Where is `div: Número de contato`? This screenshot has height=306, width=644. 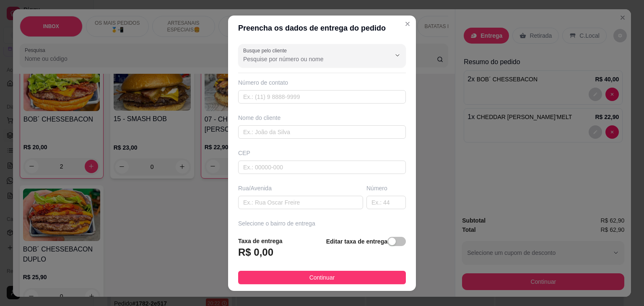 div: Número de contato is located at coordinates (322, 83).